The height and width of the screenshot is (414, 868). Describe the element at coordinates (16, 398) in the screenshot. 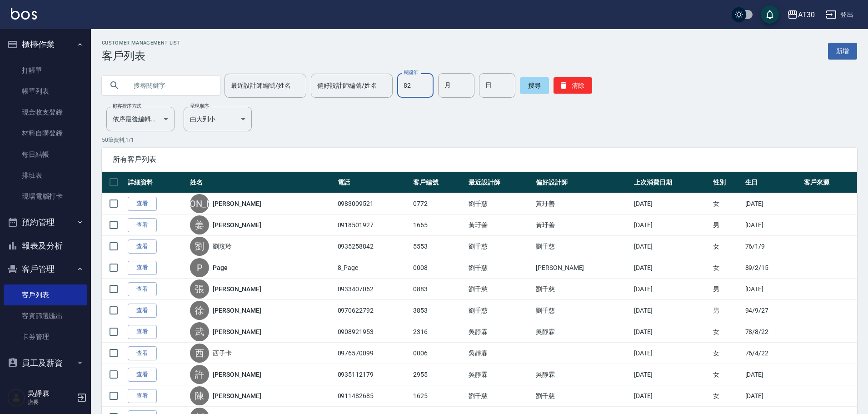

I see `img: Person` at that location.